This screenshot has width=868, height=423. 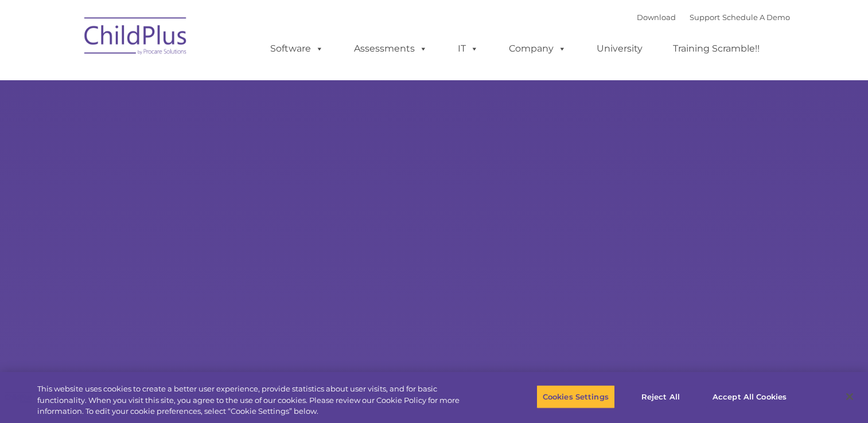 What do you see at coordinates (660, 397) in the screenshot?
I see `button: Reject All` at bounding box center [660, 397].